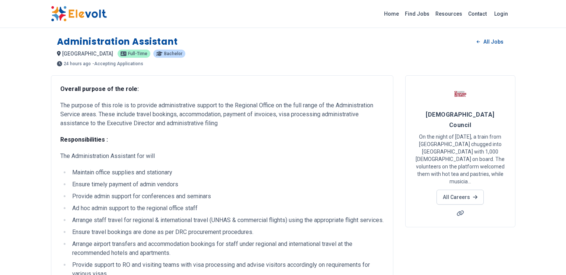 Image resolution: width=566 pixels, height=275 pixels. Describe the element at coordinates (99, 89) in the screenshot. I see `strong: Overall purpose of the role:` at that location.